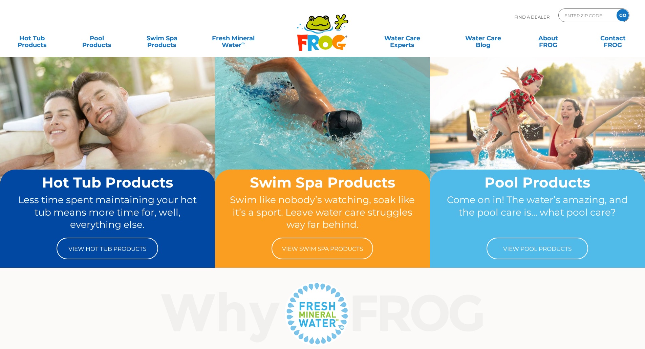 The height and width of the screenshot is (349, 645). What do you see at coordinates (586, 15) in the screenshot?
I see `input: Zip Code Form` at bounding box center [586, 15].